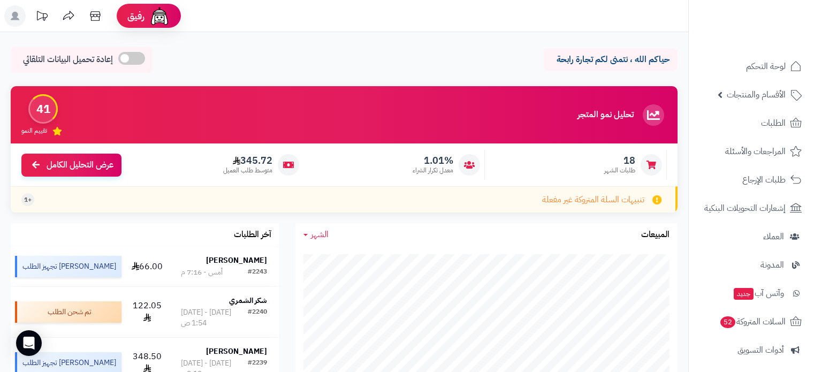  What do you see at coordinates (751, 293) in the screenshot?
I see `a: وآتس آبجديد` at bounding box center [751, 293].